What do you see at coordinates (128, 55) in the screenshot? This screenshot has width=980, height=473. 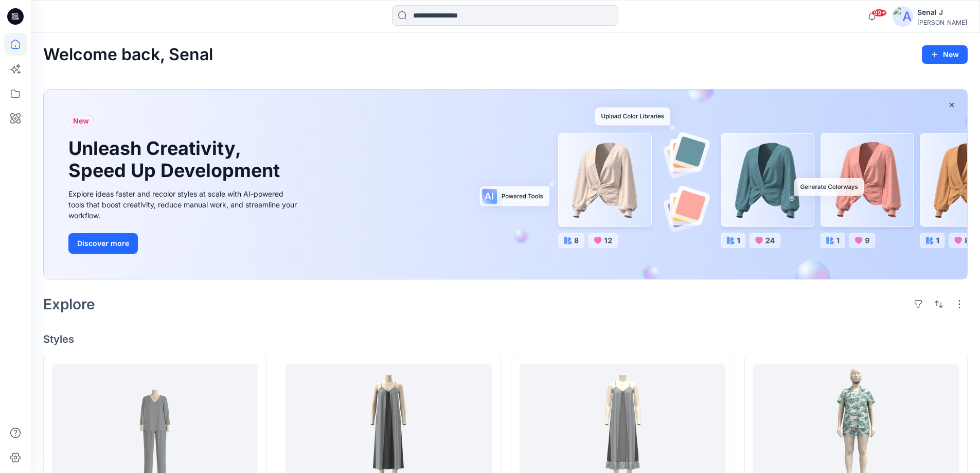 I see `h2: Welcome back, Senal` at bounding box center [128, 55].